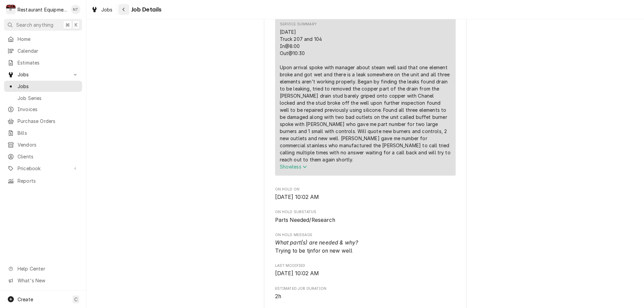 Image resolution: width=644 pixels, height=308 pixels. Describe the element at coordinates (43, 25) in the screenshot. I see `button: Search anything⌘K` at that location.